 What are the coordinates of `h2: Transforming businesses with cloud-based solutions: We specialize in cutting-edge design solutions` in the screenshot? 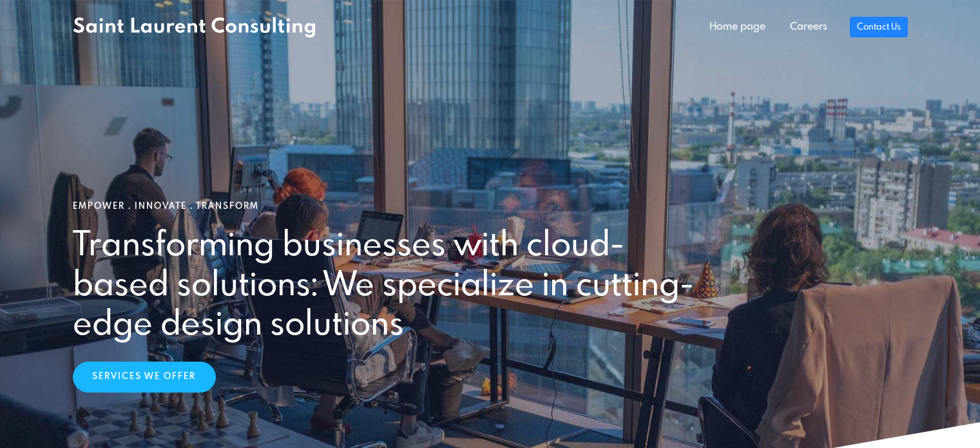 It's located at (386, 286).